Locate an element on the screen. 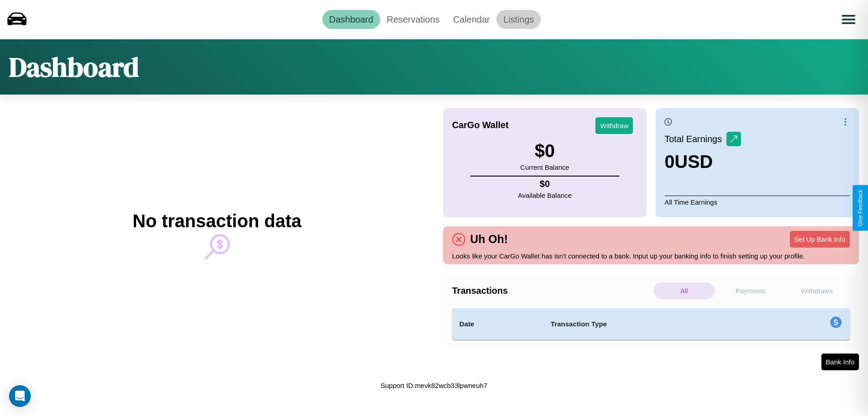 The image size is (868, 416). h4: Date is located at coordinates (498, 324).